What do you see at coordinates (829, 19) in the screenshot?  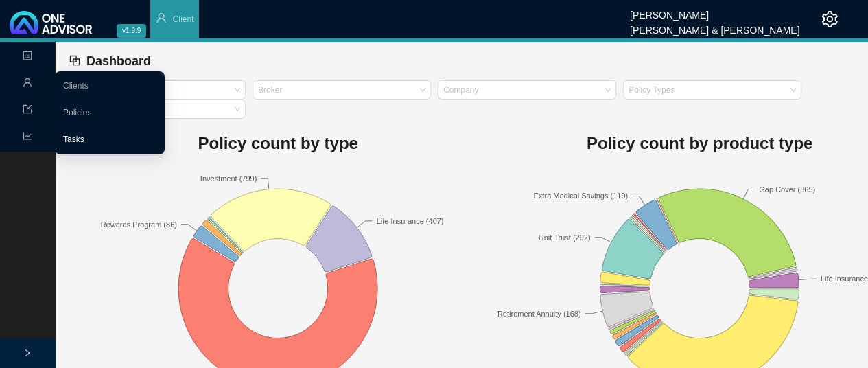 I see `span: setting` at bounding box center [829, 19].